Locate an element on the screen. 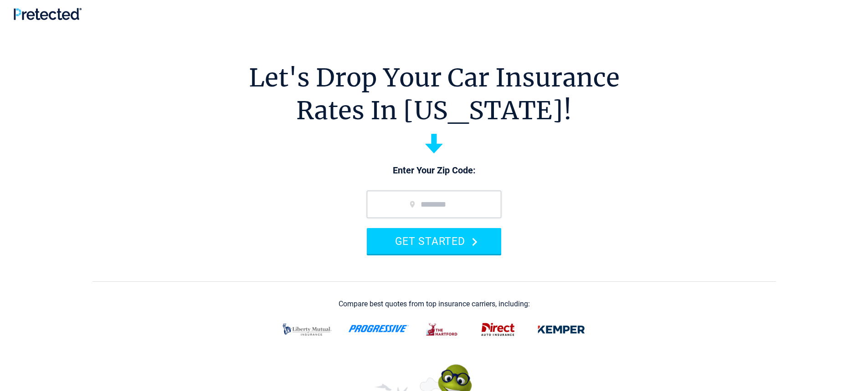  p: Enter Your Zip Code: is located at coordinates (434, 171).